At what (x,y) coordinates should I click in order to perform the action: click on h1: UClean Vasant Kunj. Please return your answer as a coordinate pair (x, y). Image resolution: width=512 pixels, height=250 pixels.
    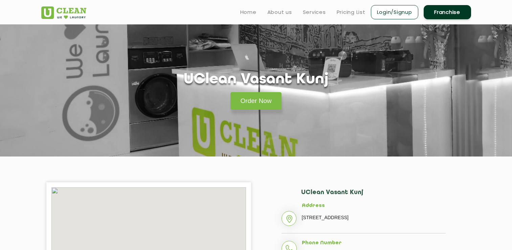
    Looking at the image, I should click on (256, 79).